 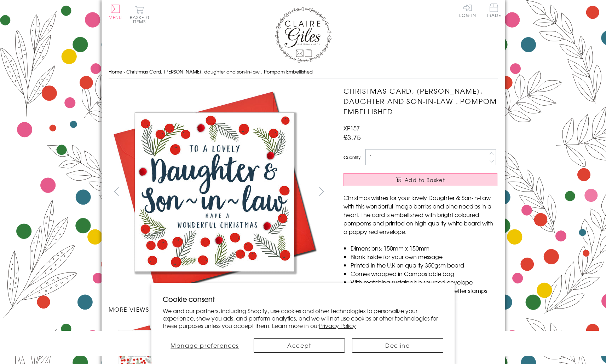 I want to click on a: Trade, so click(x=493, y=11).